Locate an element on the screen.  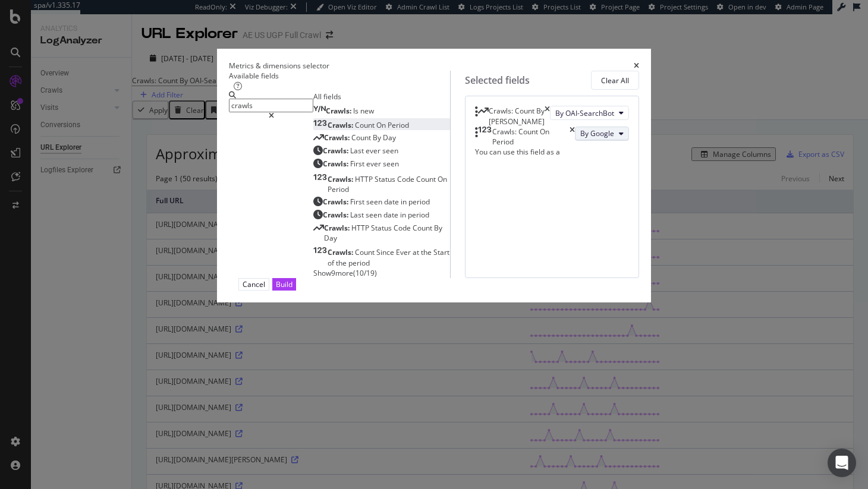
span: Ever is located at coordinates (404, 252).